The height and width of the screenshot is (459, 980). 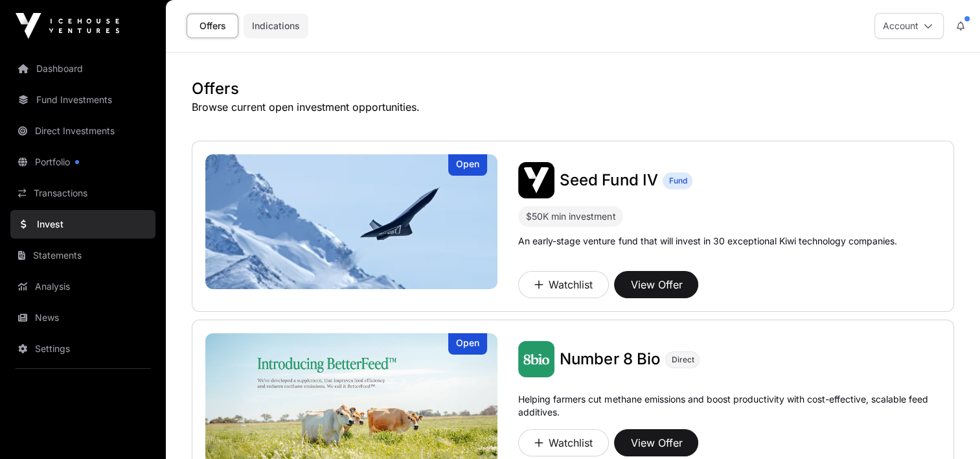 What do you see at coordinates (212, 26) in the screenshot?
I see `a: Offers` at bounding box center [212, 26].